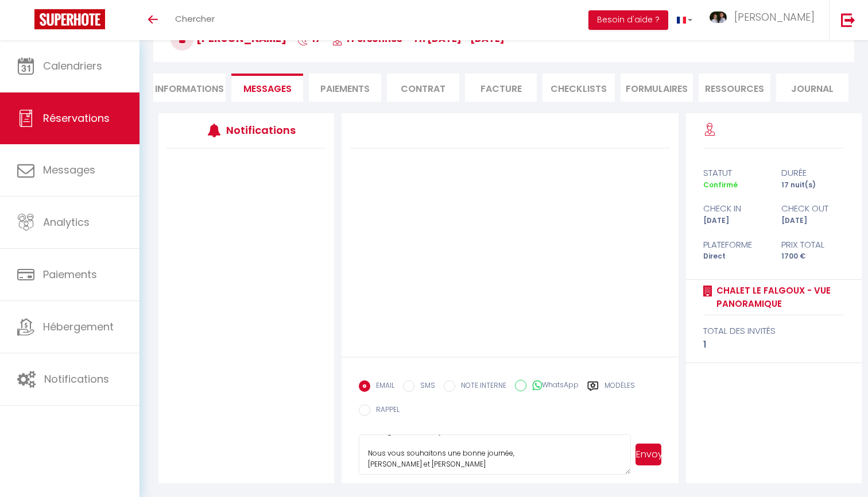  What do you see at coordinates (735, 87) in the screenshot?
I see `li: Ressources` at bounding box center [735, 87].